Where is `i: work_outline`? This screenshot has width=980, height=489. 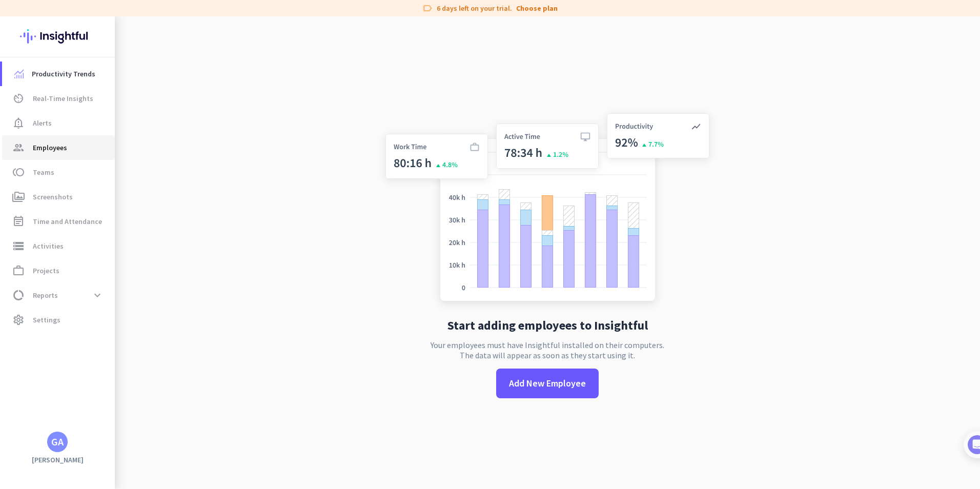 i: work_outline is located at coordinates (19, 270).